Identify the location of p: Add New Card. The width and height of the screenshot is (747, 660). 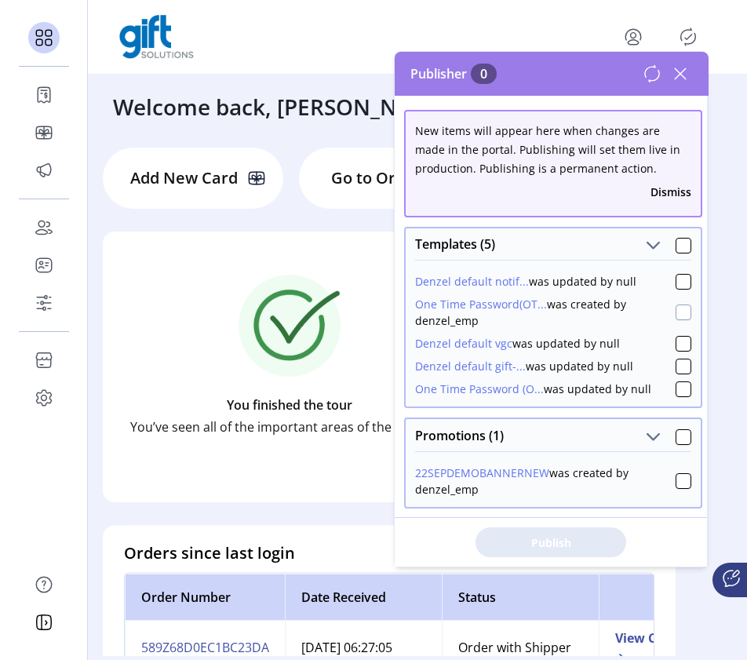
(184, 178).